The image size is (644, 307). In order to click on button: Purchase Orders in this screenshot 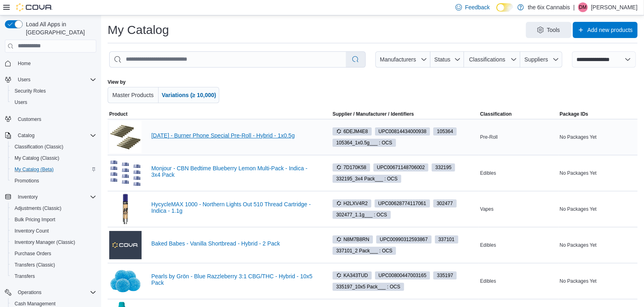, I will do `click(54, 254)`.